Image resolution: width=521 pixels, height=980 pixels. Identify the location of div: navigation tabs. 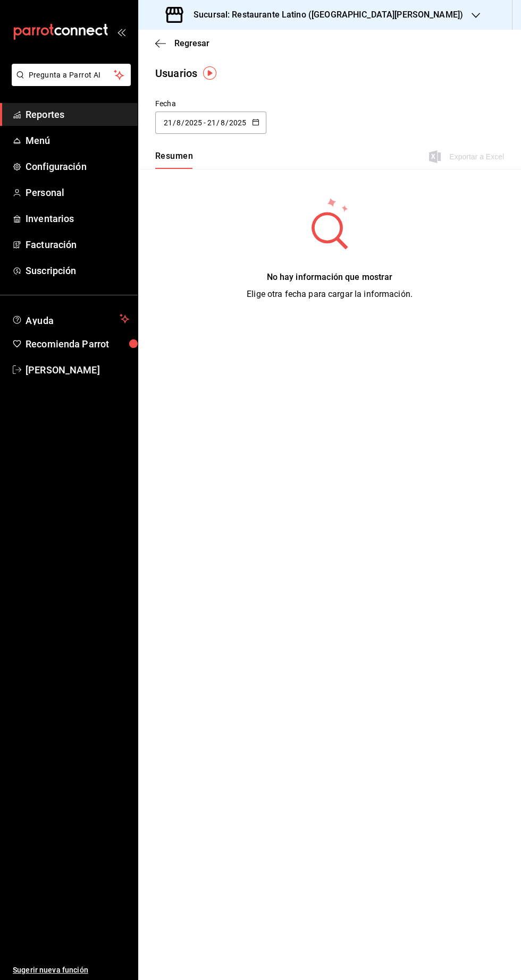
(174, 160).